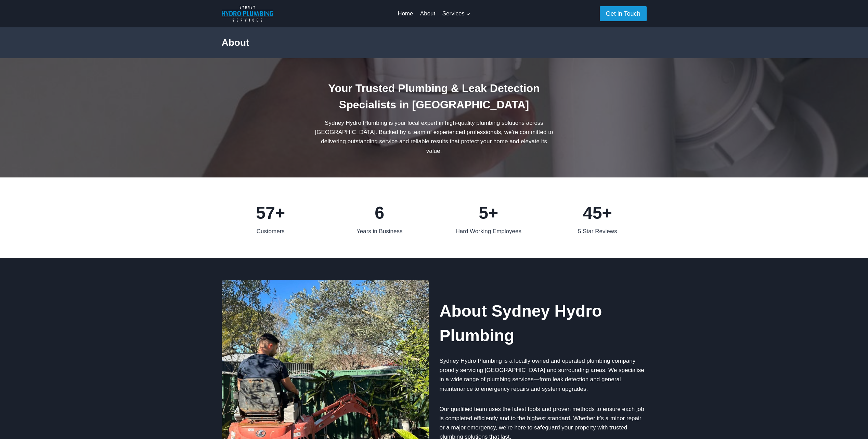 This screenshot has height=439, width=868. Describe the element at coordinates (434, 13) in the screenshot. I see `nav: Primary Navigation` at that location.